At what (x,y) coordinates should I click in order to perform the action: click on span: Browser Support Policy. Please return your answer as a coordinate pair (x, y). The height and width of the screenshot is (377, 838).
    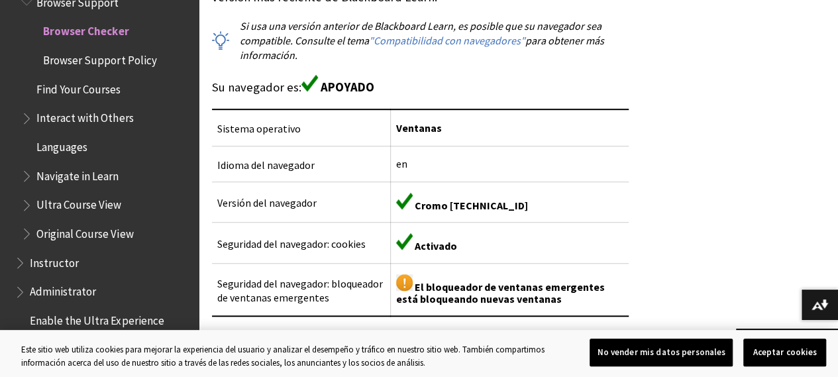
    Looking at the image, I should click on (99, 58).